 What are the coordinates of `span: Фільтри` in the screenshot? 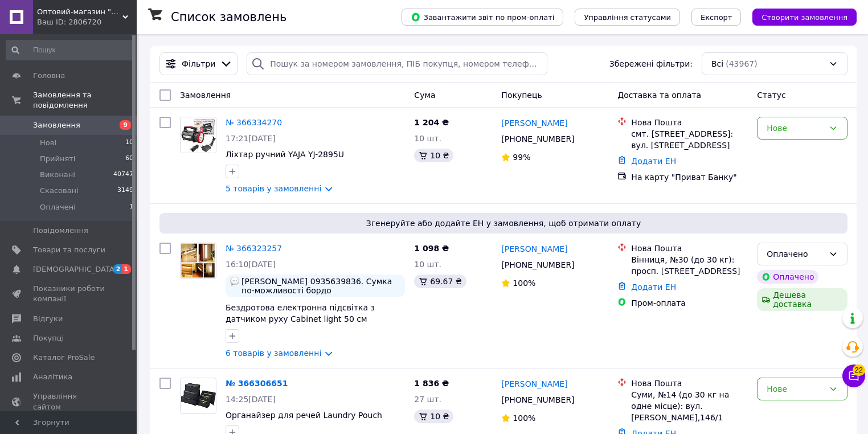 It's located at (198, 64).